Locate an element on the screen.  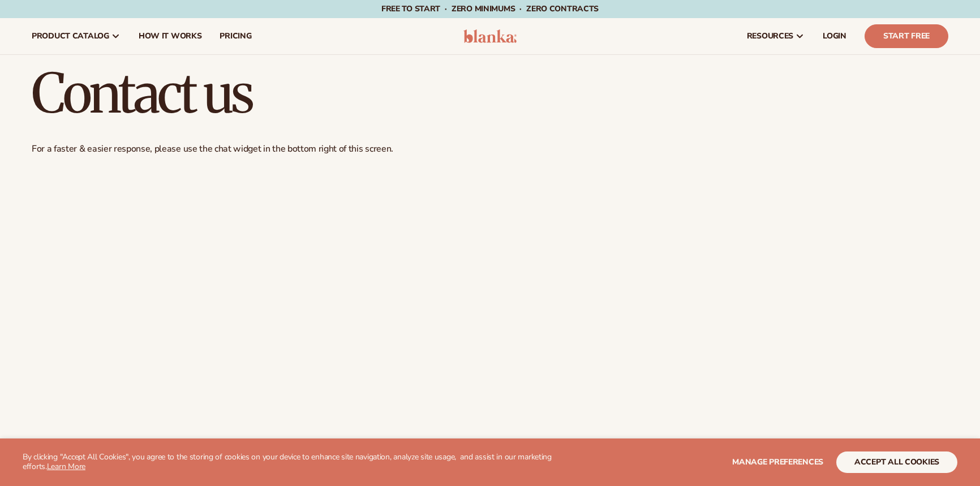
button: Manage preferences is located at coordinates (777, 462).